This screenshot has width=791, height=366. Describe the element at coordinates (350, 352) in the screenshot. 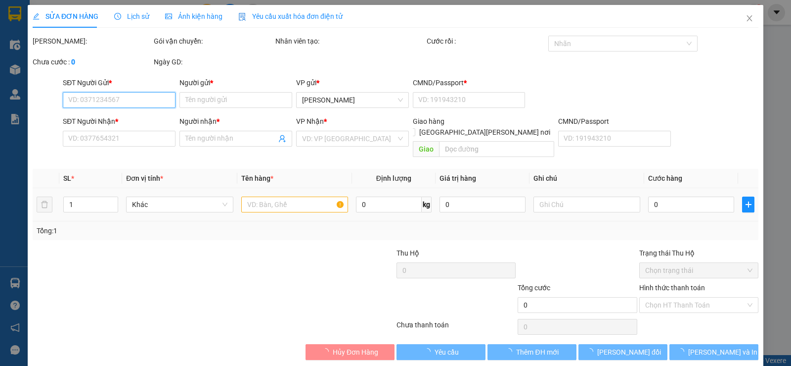

I see `button: Hủy Đơn Hàng` at that location.